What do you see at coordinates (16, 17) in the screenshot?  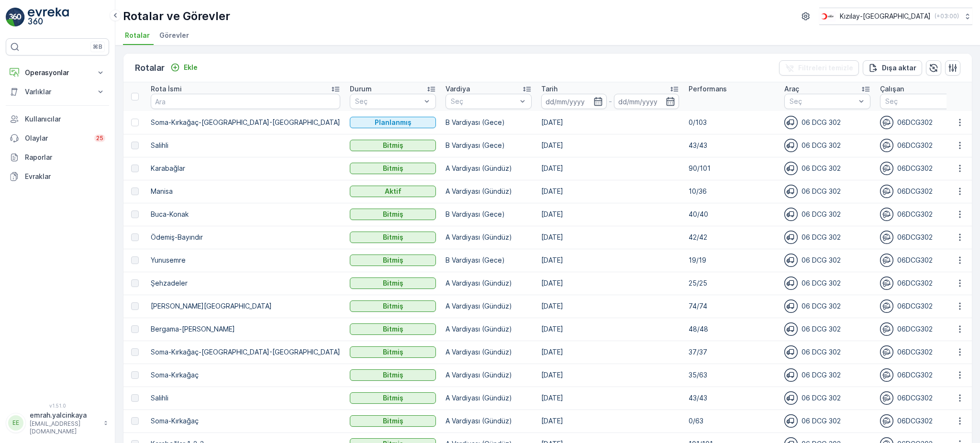 I see `img: logo` at bounding box center [16, 17].